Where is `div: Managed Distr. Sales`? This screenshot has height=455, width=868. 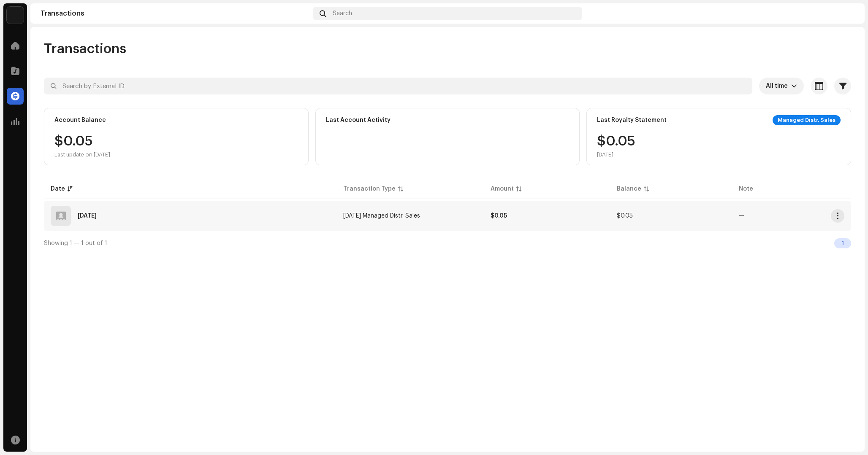 div: Managed Distr. Sales is located at coordinates (806, 120).